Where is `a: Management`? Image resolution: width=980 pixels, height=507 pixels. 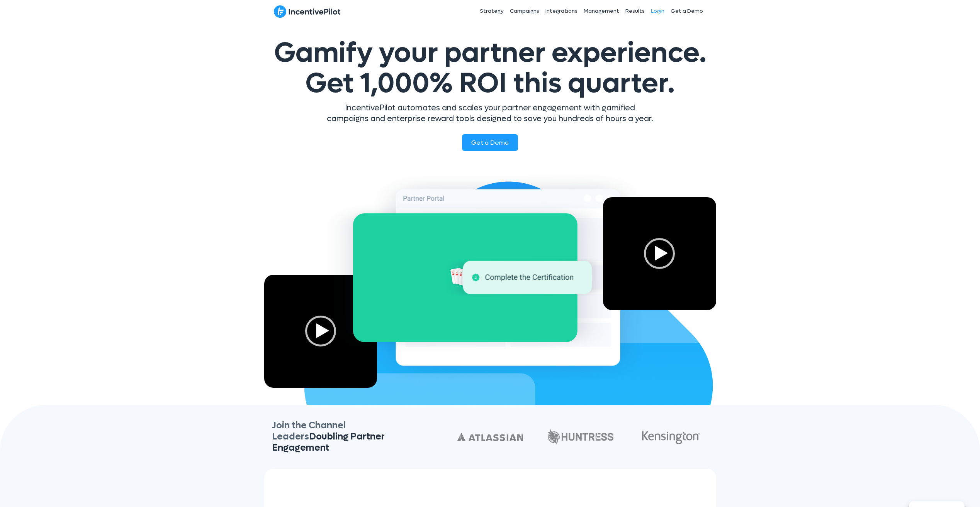
a: Management is located at coordinates (601, 11).